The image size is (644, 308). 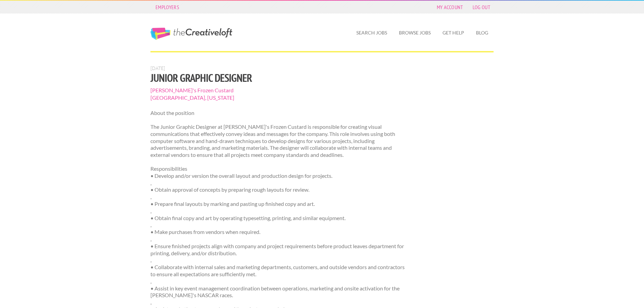 What do you see at coordinates (278, 78) in the screenshot?
I see `h1: Junior Graphic Designer` at bounding box center [278, 78].